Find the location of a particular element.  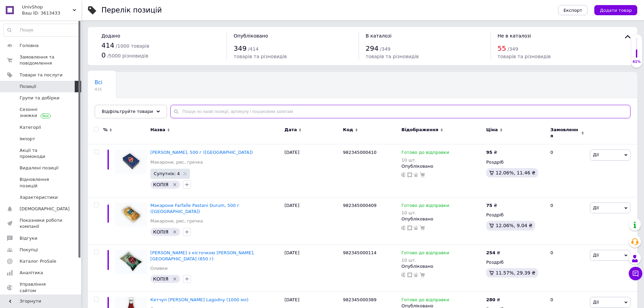

span: UnivShop is located at coordinates (47, 7).